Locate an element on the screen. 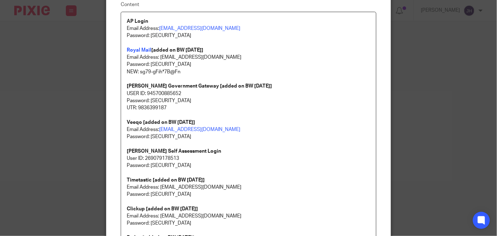  strong: AP Login is located at coordinates (137, 21).